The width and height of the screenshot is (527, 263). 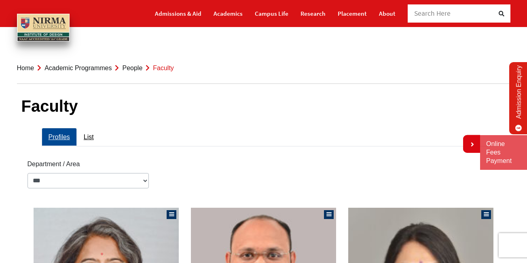 I want to click on a: Academic Programmes, so click(x=78, y=68).